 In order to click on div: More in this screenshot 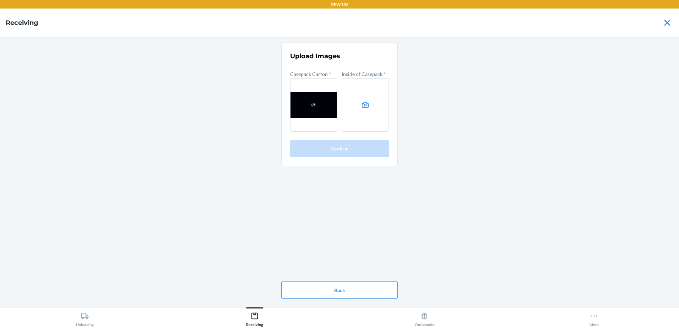, I will do `click(594, 318)`.